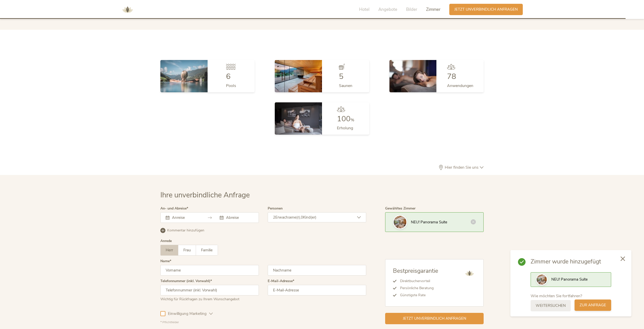 Image resolution: width=644 pixels, height=329 pixels. What do you see at coordinates (570, 262) in the screenshot?
I see `span: Zimmer wurde hinzugefügt` at bounding box center [570, 262].